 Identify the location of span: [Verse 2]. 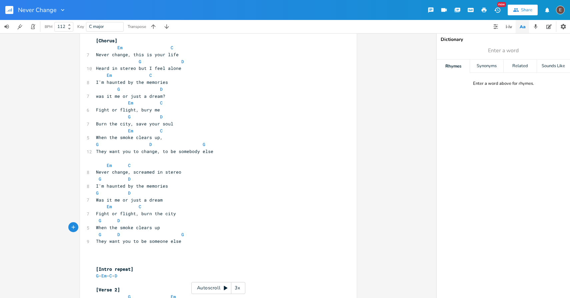
(108, 290).